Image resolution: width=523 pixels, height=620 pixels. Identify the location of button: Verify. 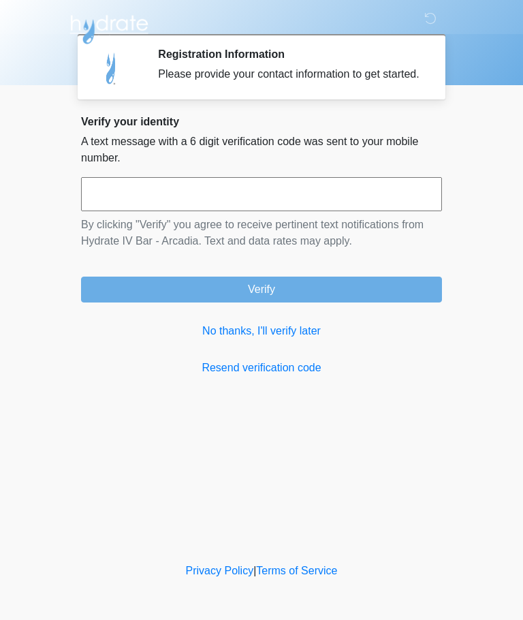
(262, 290).